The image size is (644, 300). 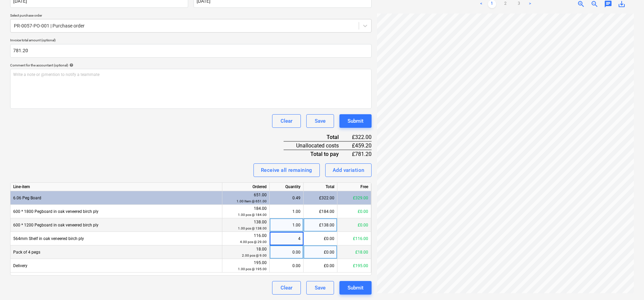 What do you see at coordinates (287, 187) in the screenshot?
I see `div: Quantity` at bounding box center [287, 187].